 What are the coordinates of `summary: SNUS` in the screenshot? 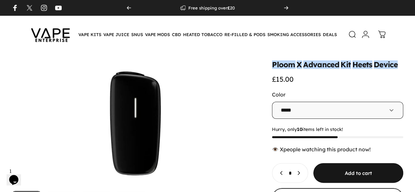 It's located at (137, 34).